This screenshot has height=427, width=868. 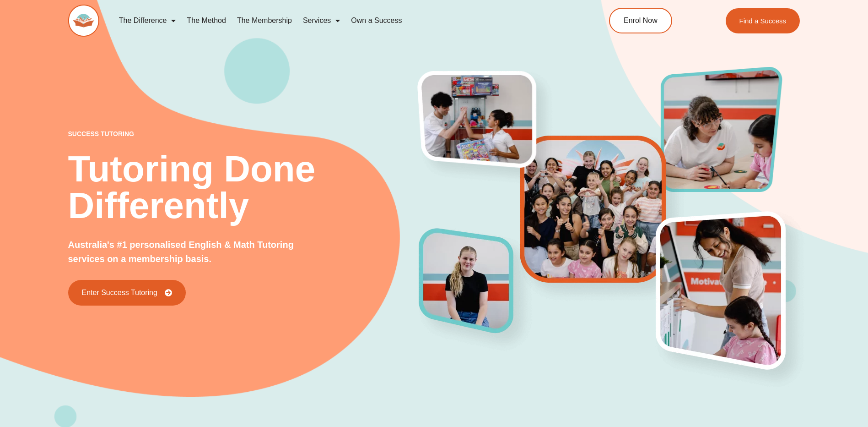 I want to click on p: Australia's #1 personalised English & Math Tutoring services on a membership basis., so click(x=197, y=252).